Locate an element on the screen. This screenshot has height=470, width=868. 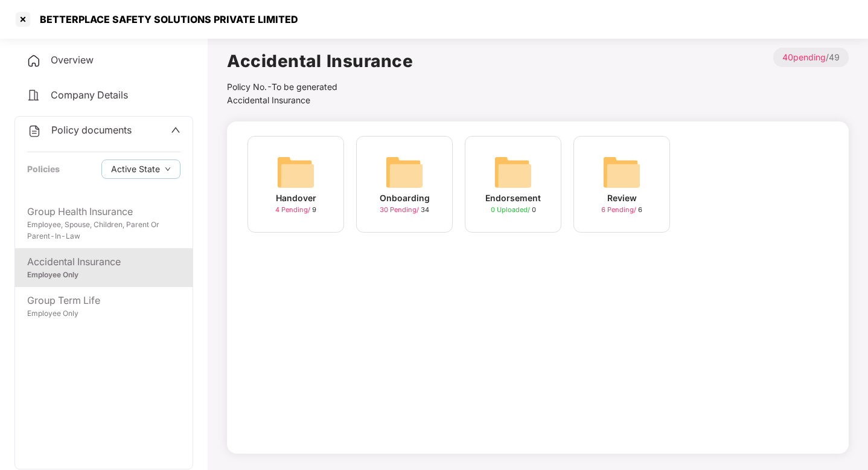
p: / 49 is located at coordinates (811, 57).